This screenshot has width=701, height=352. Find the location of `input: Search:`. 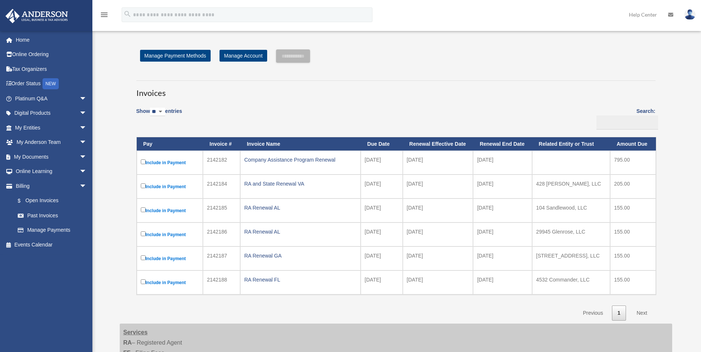

input: Search: is located at coordinates (627, 123).